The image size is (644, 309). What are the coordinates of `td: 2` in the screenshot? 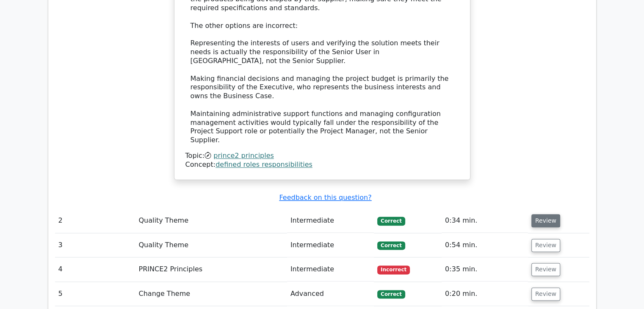 It's located at (96, 221).